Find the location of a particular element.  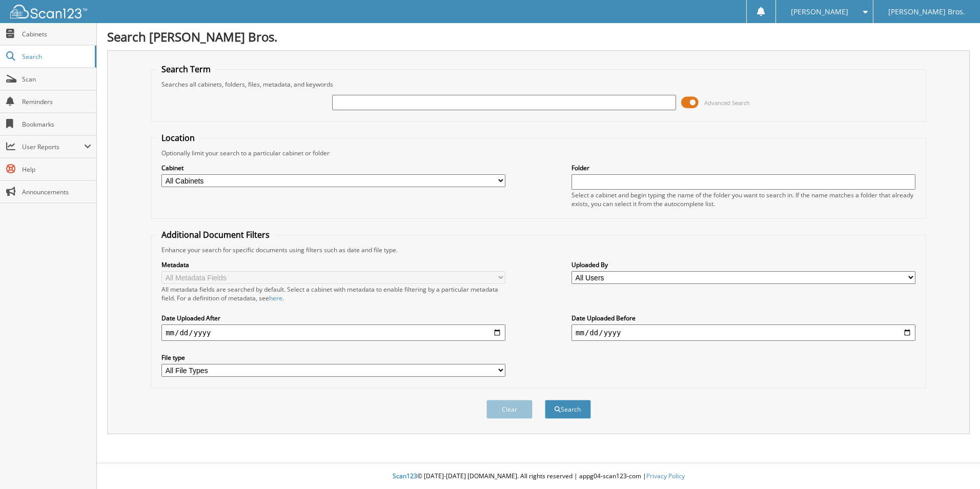

label: Folder is located at coordinates (743, 168).